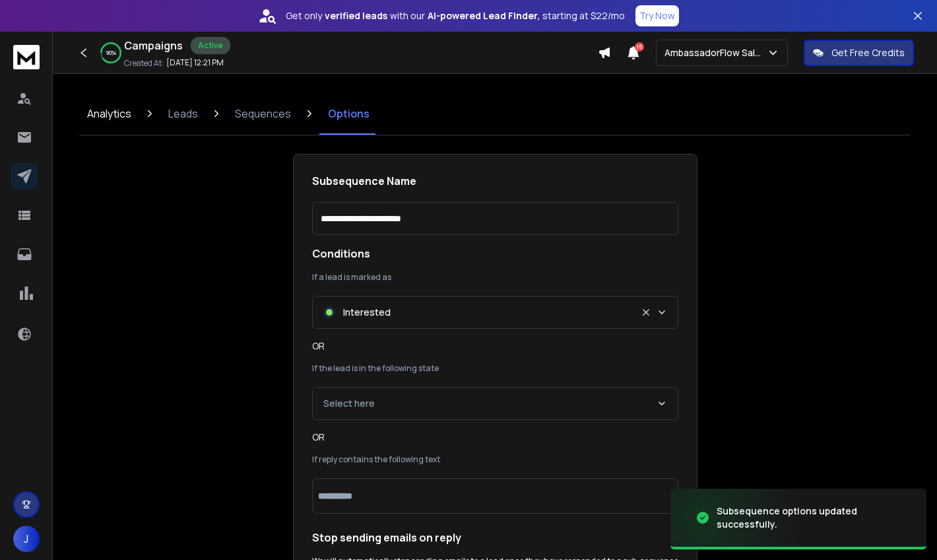 Image resolution: width=937 pixels, height=560 pixels. What do you see at coordinates (356, 16) in the screenshot?
I see `strong: verified leads` at bounding box center [356, 16].